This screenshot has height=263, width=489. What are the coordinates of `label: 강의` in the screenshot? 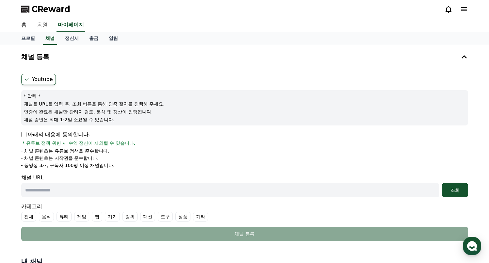 It's located at (130, 216).